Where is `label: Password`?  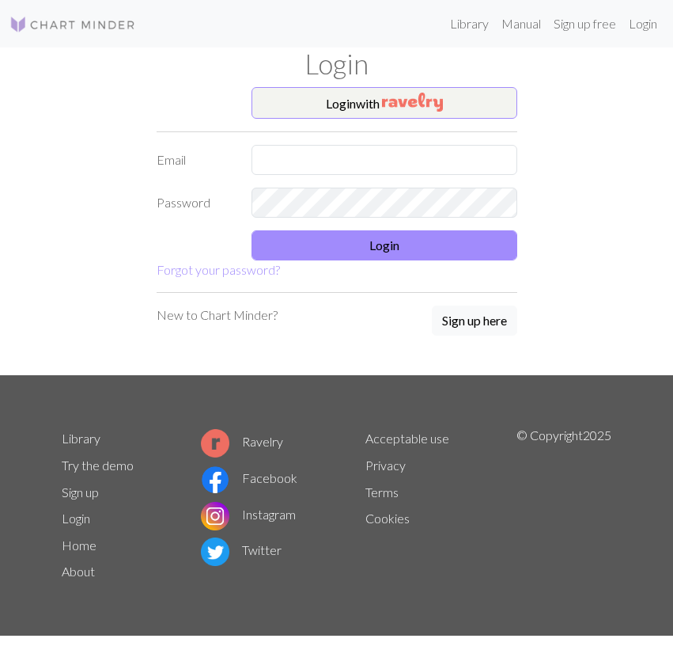 label: Password is located at coordinates (195, 203).